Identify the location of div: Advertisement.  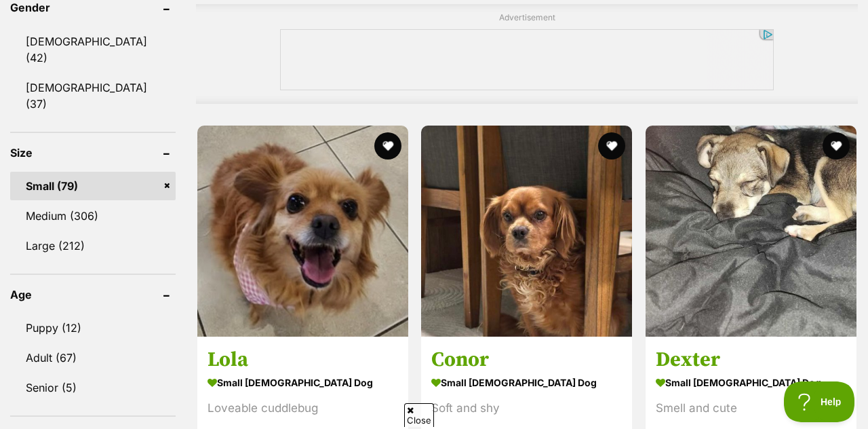
(527, 54).